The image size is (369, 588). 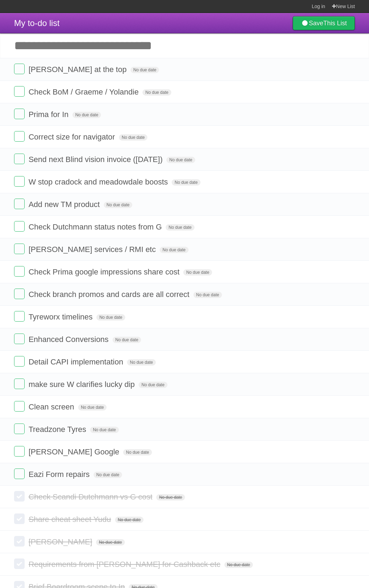 What do you see at coordinates (82, 384) in the screenshot?
I see `span: make sure W clarifies lucky dip` at bounding box center [82, 384].